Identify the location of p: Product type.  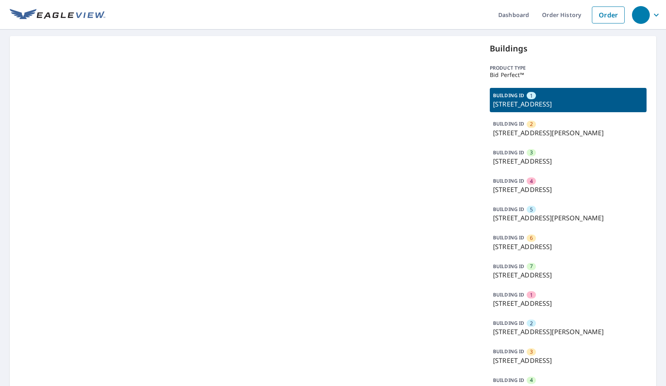
(568, 68).